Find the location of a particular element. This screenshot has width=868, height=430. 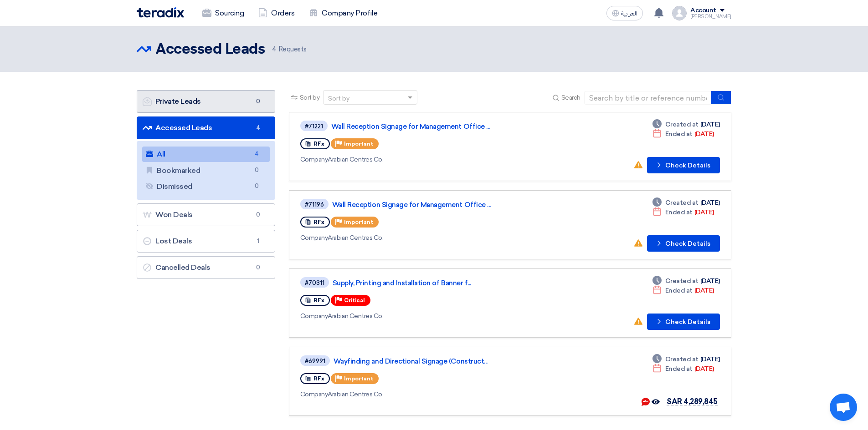

div: #71221 is located at coordinates (314, 126).